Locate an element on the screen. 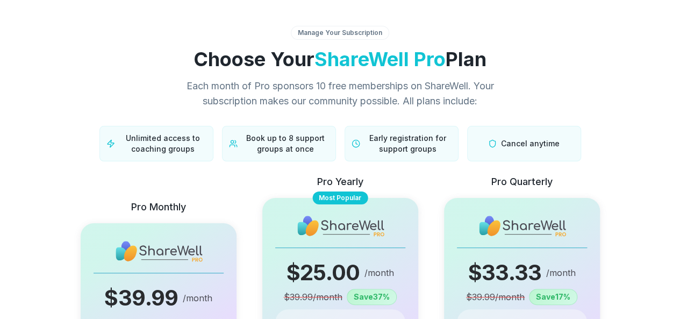 The height and width of the screenshot is (319, 680). span: Cancel anytime is located at coordinates (530, 143).